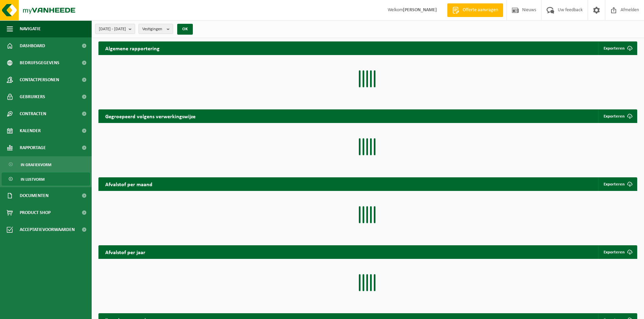 This screenshot has height=319, width=644. I want to click on h2: Afvalstof per jaar, so click(125, 251).